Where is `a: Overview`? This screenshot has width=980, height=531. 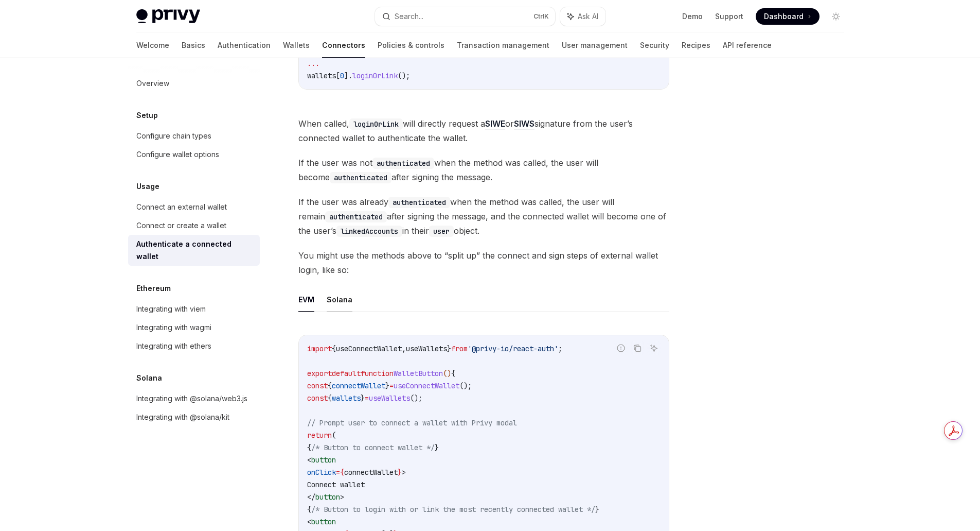
a: Overview is located at coordinates (194, 83).